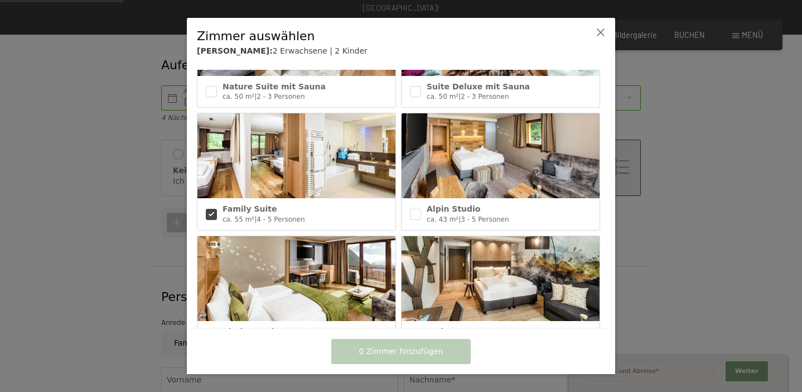 Image resolution: width=802 pixels, height=392 pixels. What do you see at coordinates (296, 156) in the screenshot?
I see `img: Family Suite` at bounding box center [296, 156].